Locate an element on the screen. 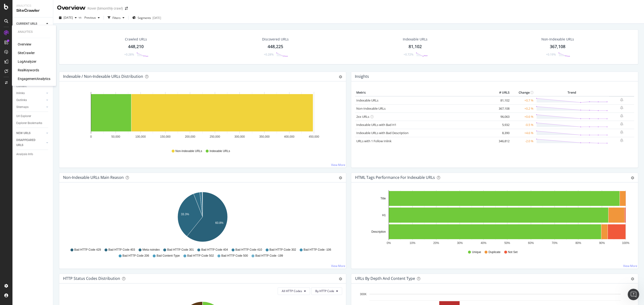 Image resolution: width=644 pixels, height=305 pixels. span: Bad HTTP Code 410 is located at coordinates (249, 250).